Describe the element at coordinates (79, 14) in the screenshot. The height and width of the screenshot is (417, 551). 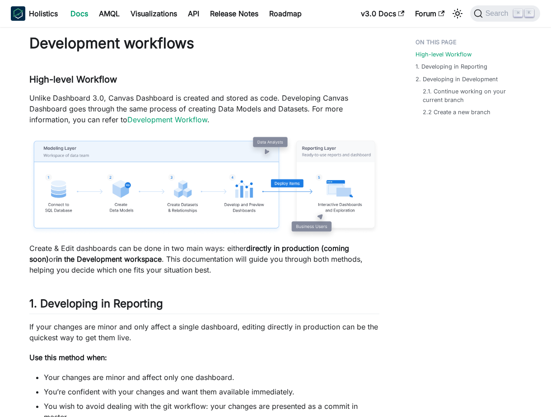
I see `a: Docs` at that location.